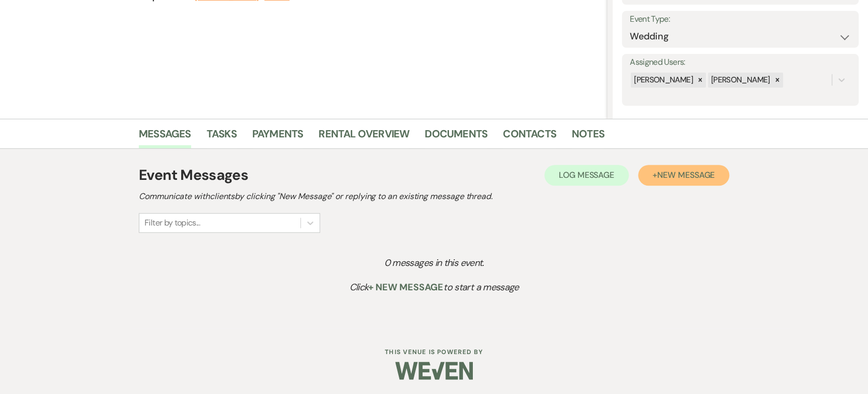 This screenshot has width=868, height=394. I want to click on p: 0 messages in this event., so click(434, 263).